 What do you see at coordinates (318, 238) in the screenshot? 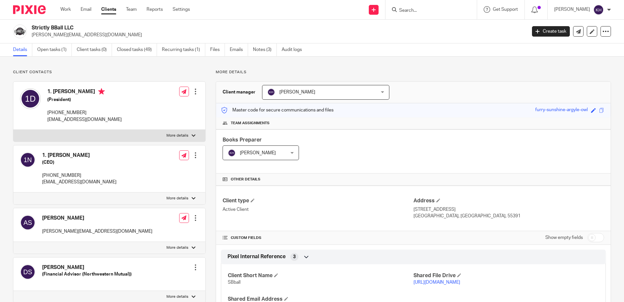
I see `h4: CUSTOM FIELDS` at bounding box center [318, 238].